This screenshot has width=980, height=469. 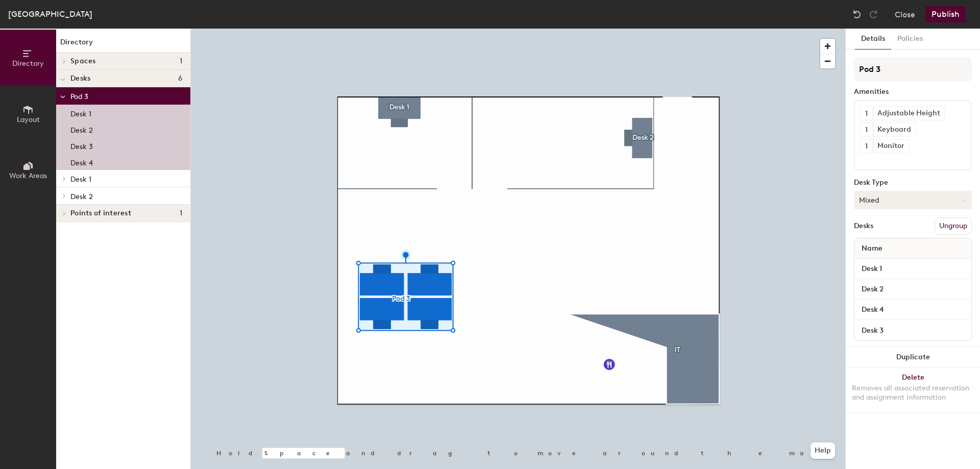 I want to click on p: Desk 4, so click(x=81, y=161).